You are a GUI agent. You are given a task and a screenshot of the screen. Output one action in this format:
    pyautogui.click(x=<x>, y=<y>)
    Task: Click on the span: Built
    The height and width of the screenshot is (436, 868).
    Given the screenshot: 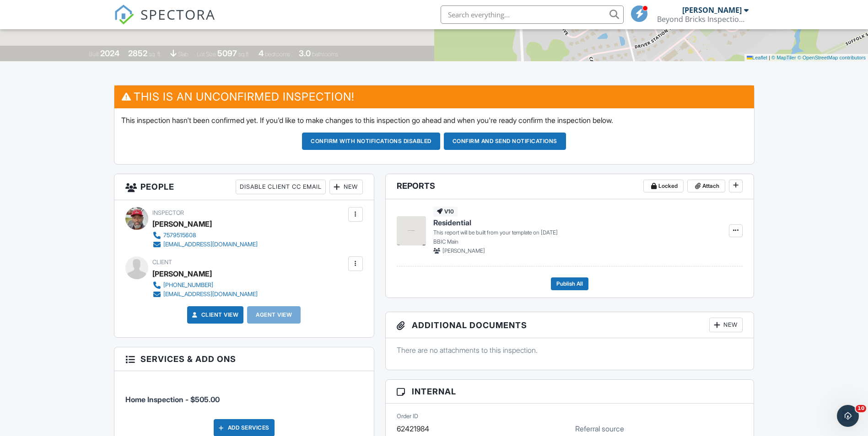 What is the action you would take?
    pyautogui.click(x=94, y=53)
    